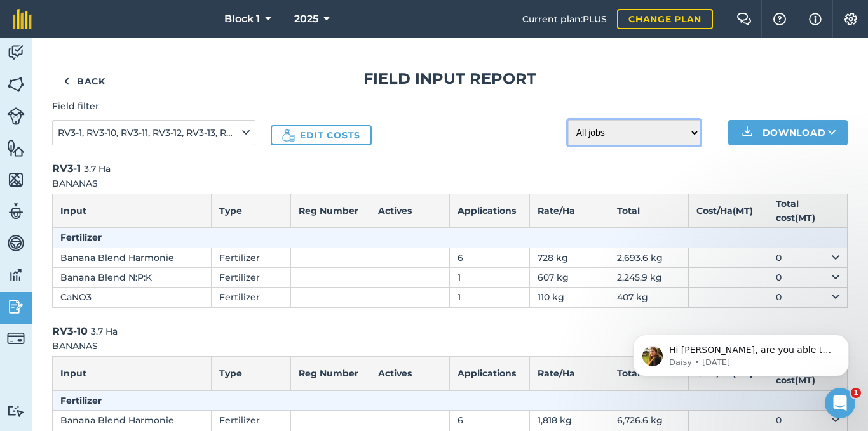  Describe the element at coordinates (665, 19) in the screenshot. I see `a: Change plan` at that location.